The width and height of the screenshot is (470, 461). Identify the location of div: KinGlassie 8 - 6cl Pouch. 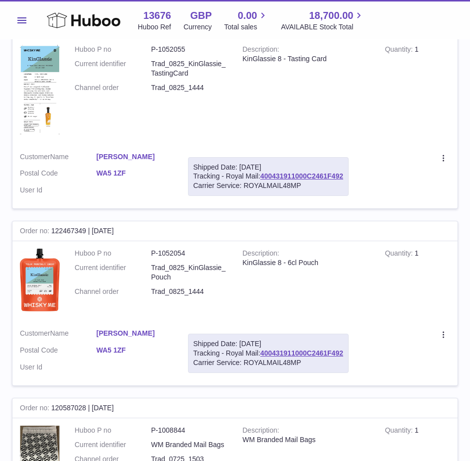
(307, 263).